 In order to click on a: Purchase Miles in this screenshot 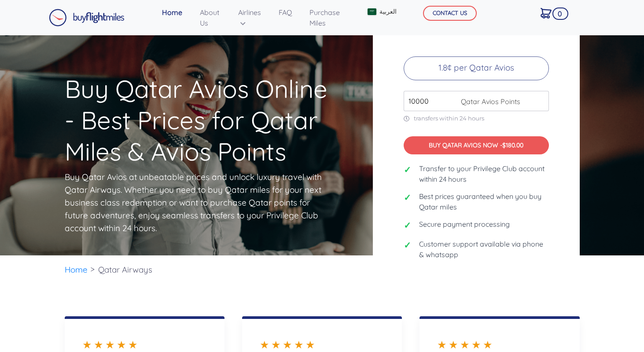, I will do `click(328, 17)`.